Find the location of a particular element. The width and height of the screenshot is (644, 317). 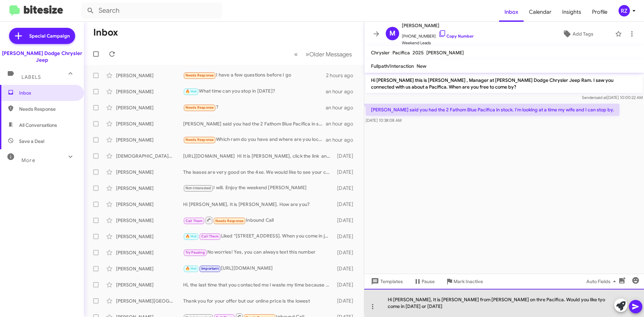

span: M is located at coordinates (393, 34).